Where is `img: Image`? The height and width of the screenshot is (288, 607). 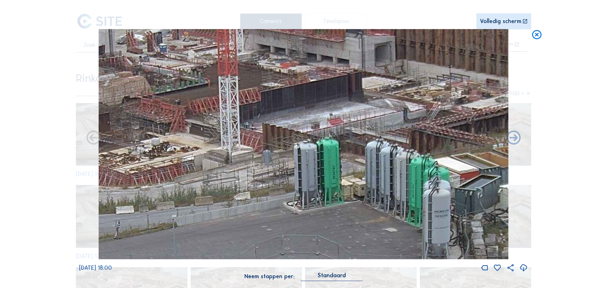
img: Image is located at coordinates (304, 144).